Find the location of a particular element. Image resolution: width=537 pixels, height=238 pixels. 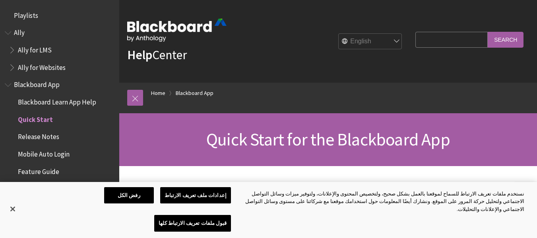

span: Release Notes is located at coordinates (39, 136).